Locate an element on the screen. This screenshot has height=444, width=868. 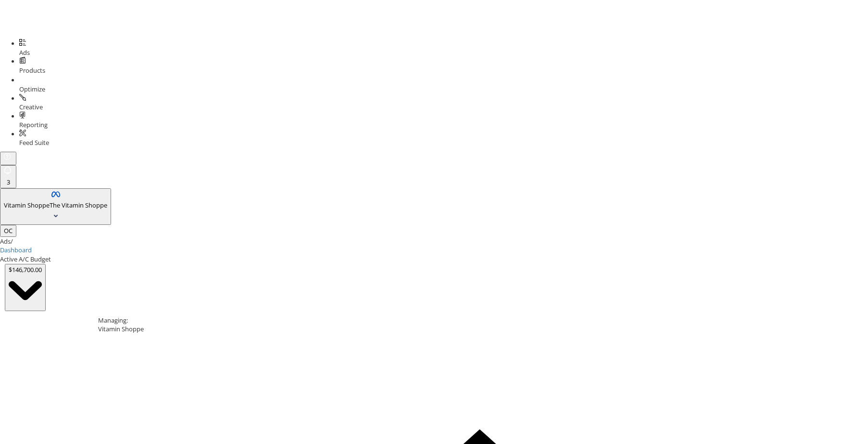
button: $146,700.00 is located at coordinates (25, 288).